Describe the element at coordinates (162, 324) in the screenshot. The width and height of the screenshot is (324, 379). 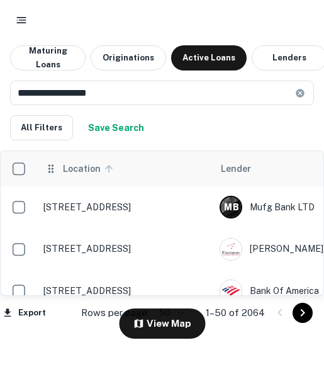
I see `button: View Map` at that location.